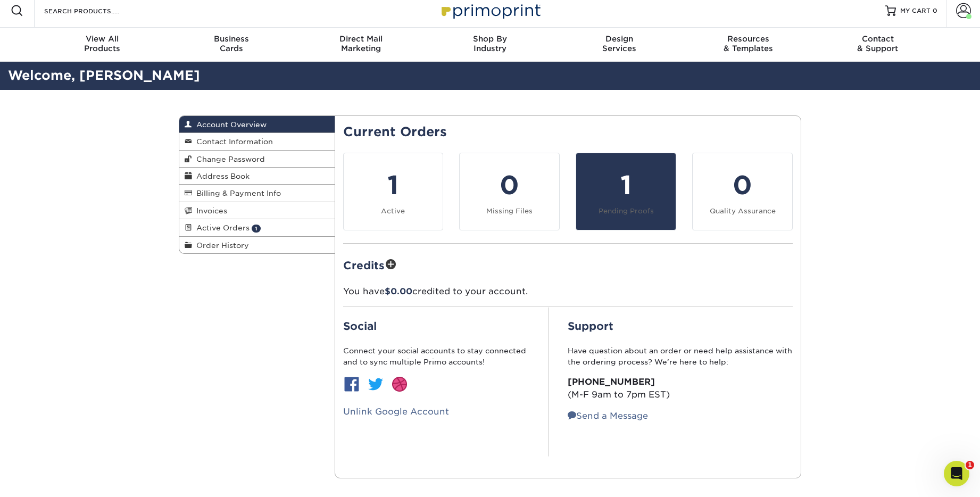  What do you see at coordinates (236, 193) in the screenshot?
I see `span: Billing & Payment Info` at bounding box center [236, 193].